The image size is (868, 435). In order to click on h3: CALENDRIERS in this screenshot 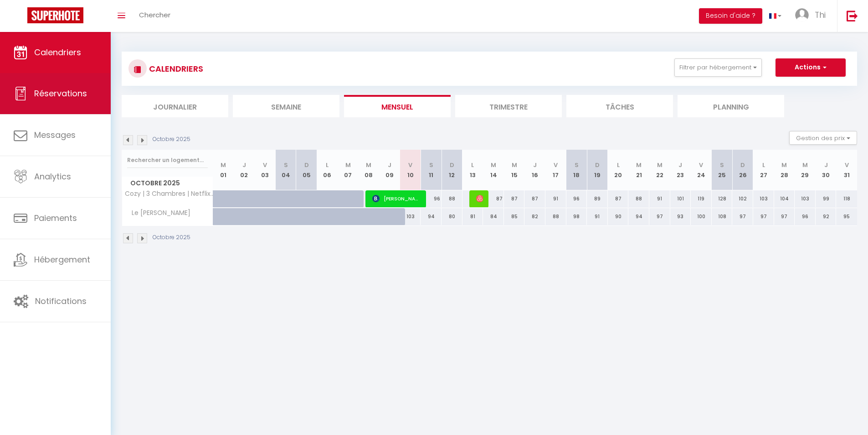, I will do `click(175, 68)`.